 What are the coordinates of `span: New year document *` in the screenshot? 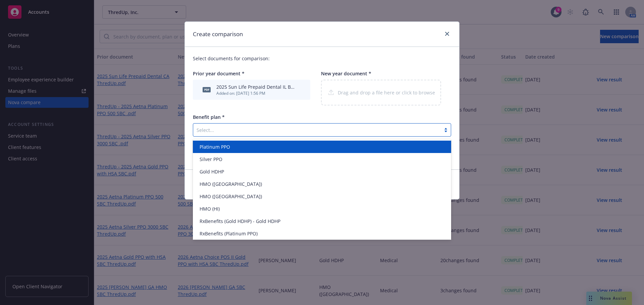 It's located at (346, 73).